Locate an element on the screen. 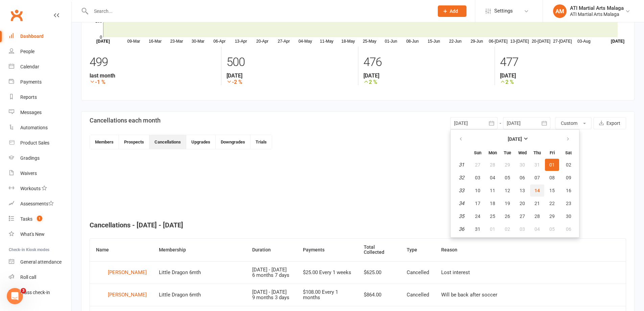 Image resolution: width=644 pixels, height=311 pixels. th: Payments is located at coordinates (327, 250).